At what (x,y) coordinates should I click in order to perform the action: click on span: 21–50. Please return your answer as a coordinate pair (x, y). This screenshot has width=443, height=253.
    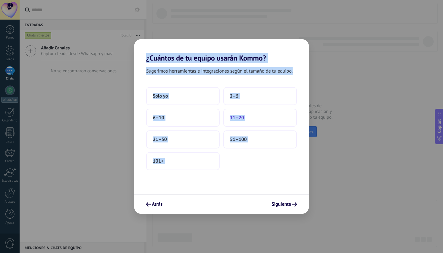
    Looking at the image, I should click on (160, 140).